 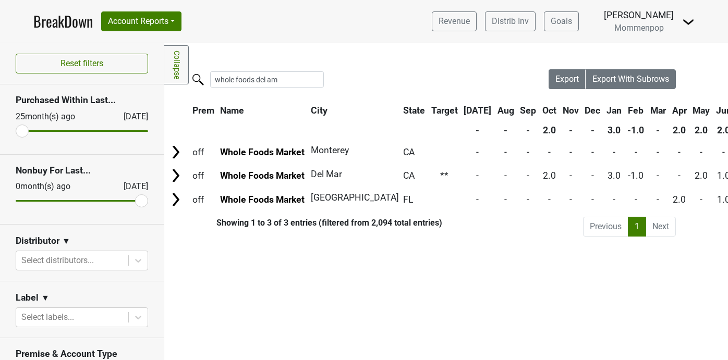 I want to click on th: Target: activate to sort column ascending, so click(x=444, y=111).